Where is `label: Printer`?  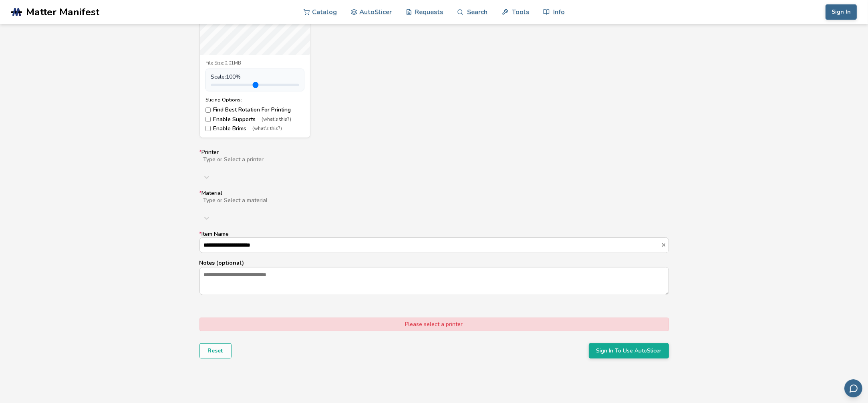
label: Printer is located at coordinates (434, 167).